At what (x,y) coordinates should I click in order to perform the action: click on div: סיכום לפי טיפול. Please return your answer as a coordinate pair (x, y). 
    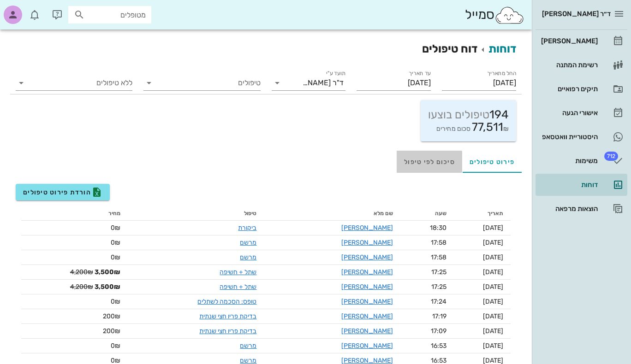
    Looking at the image, I should click on (429, 162).